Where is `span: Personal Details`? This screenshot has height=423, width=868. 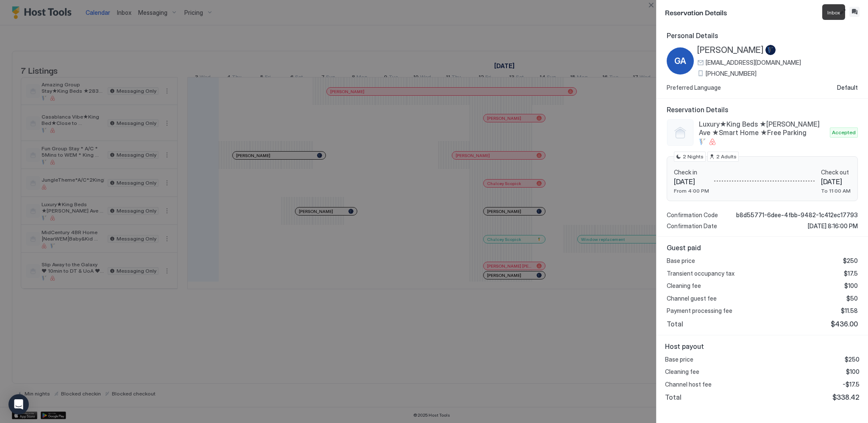 span: Personal Details is located at coordinates (762, 36).